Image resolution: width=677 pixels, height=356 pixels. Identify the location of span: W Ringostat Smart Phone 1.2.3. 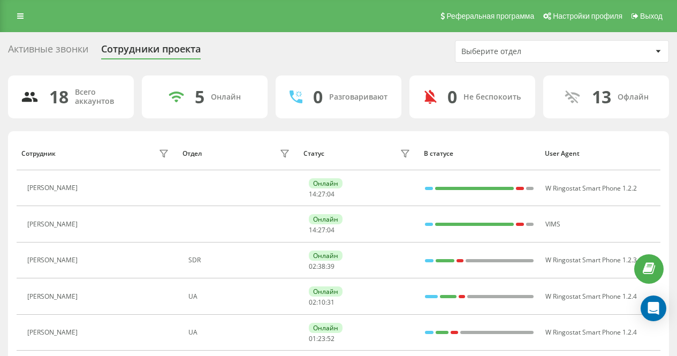
(591, 260).